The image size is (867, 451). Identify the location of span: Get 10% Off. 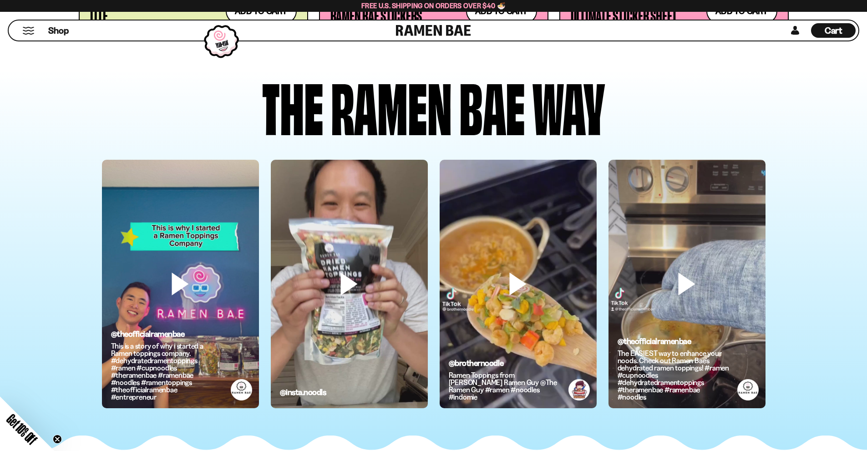
(22, 429).